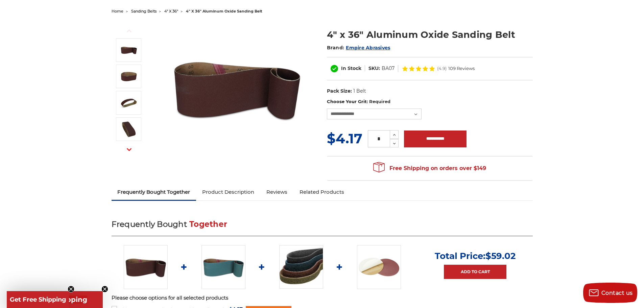 The image size is (644, 308). What do you see at coordinates (149, 224) in the screenshot?
I see `span: Frequently Bought` at bounding box center [149, 224].